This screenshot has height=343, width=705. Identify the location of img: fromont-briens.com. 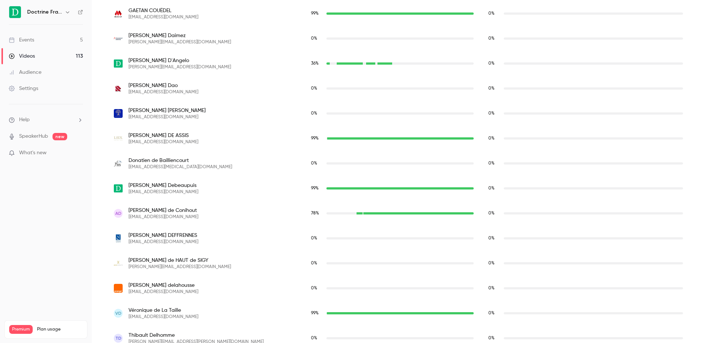
(118, 39).